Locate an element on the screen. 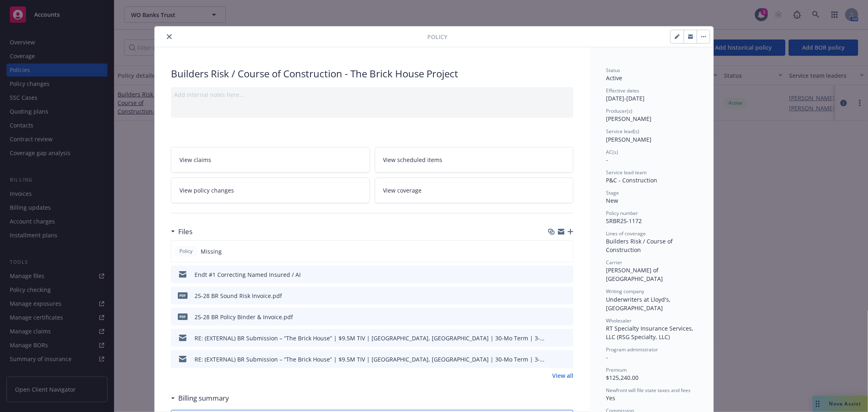 This screenshot has width=868, height=412. div: Files is located at coordinates (181, 231).